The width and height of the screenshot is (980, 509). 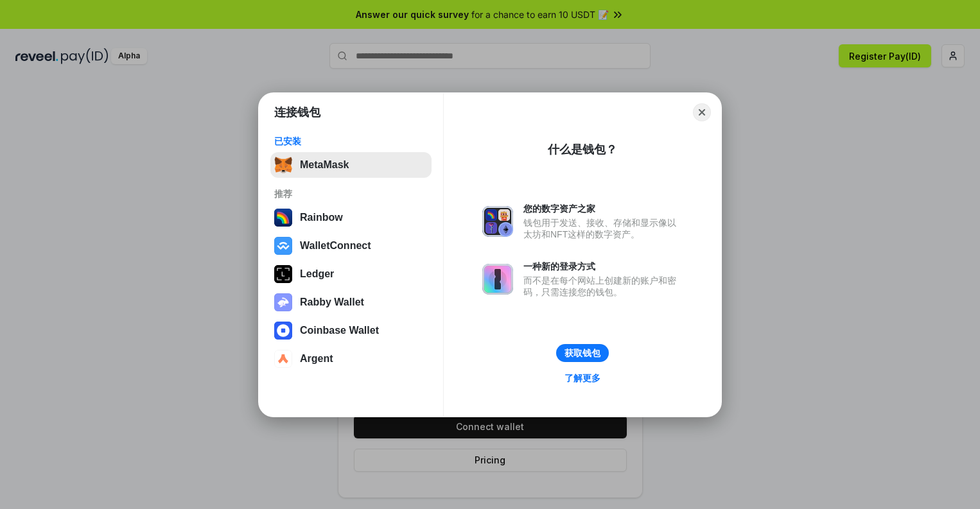 I want to click on h1: 连接钱包, so click(x=297, y=112).